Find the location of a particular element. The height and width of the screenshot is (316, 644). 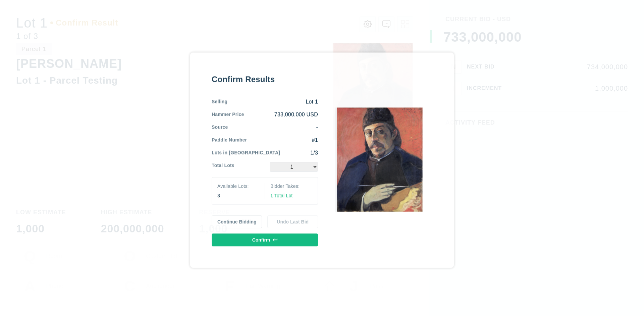

div: Lot 1 is located at coordinates (273, 99).